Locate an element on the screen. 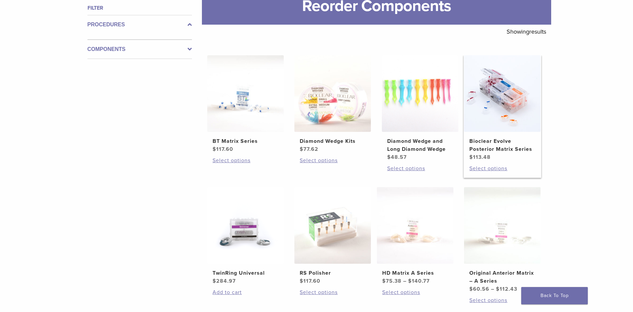  bdi: 113.48 is located at coordinates (480, 157).